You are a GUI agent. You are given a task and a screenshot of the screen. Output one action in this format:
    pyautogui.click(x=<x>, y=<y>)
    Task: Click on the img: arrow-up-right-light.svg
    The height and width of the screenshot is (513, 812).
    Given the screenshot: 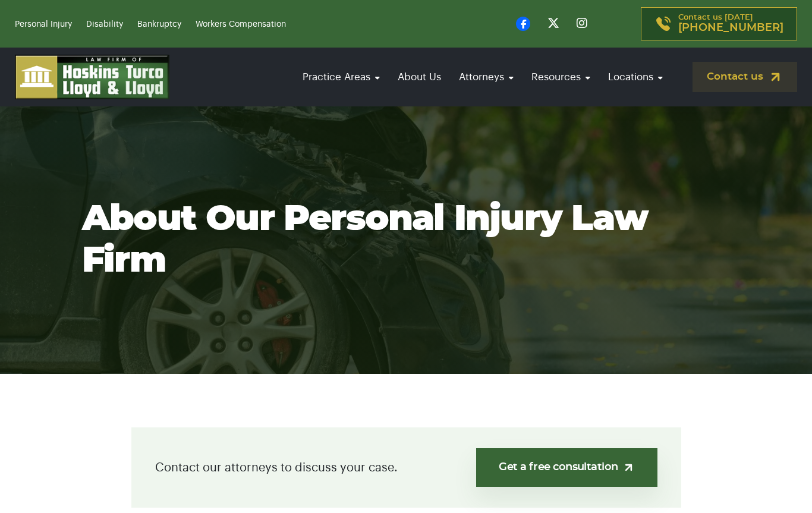 What is the action you would take?
    pyautogui.click(x=629, y=467)
    